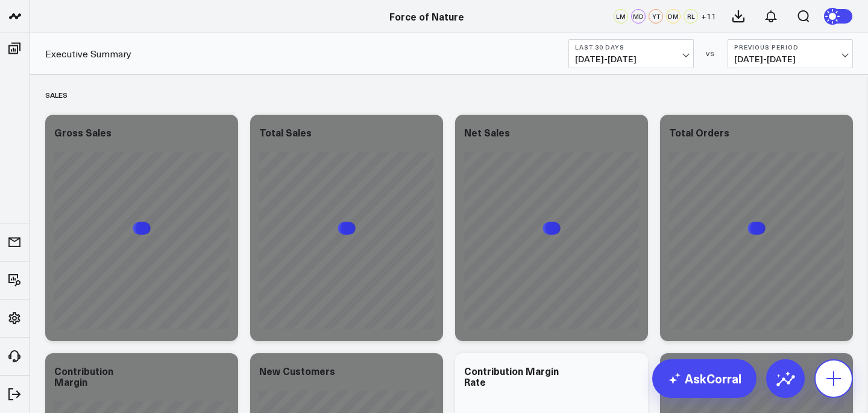  I want to click on div: VS, so click(710, 54).